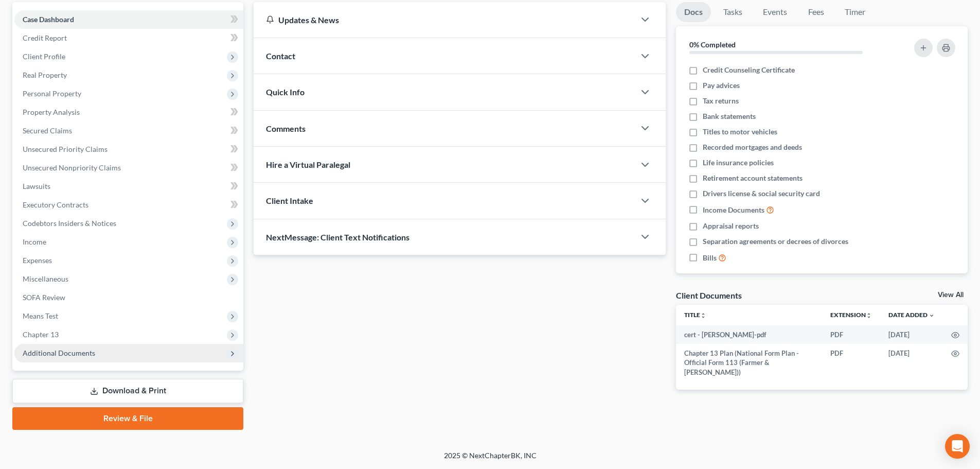 The width and height of the screenshot is (980, 469). What do you see at coordinates (128, 390) in the screenshot?
I see `a: Download & Print` at bounding box center [128, 390].